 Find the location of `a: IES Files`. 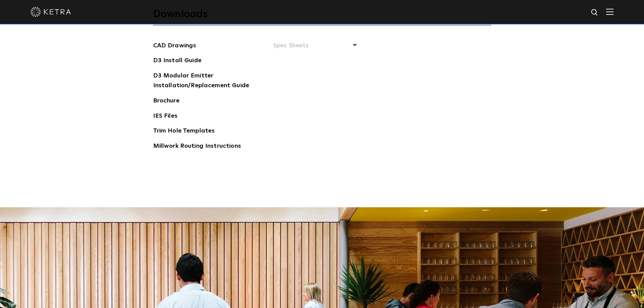

a: IES Files is located at coordinates (165, 116).